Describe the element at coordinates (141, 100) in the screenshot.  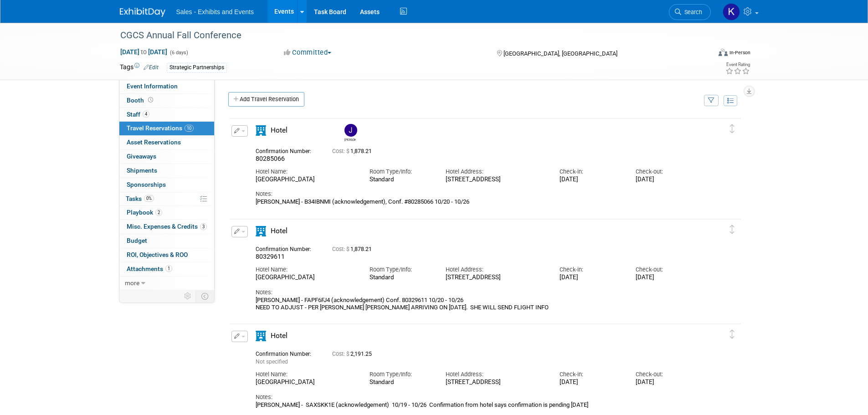
I see `span: Booth` at that location.